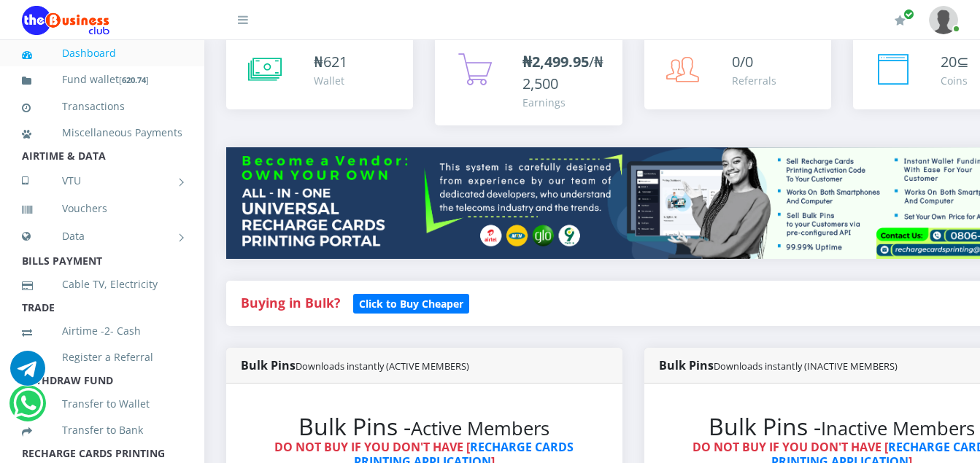 This screenshot has height=463, width=980. I want to click on small: Inactive Members, so click(898, 428).